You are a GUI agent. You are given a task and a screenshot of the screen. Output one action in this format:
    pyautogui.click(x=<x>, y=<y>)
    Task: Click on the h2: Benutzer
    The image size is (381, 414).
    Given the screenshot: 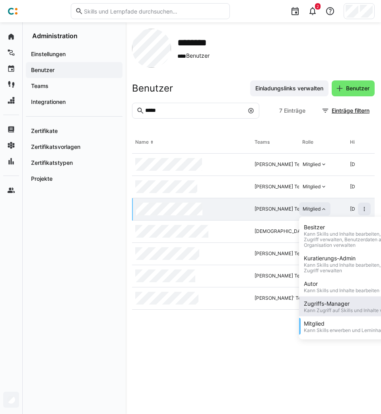 What is the action you would take?
    pyautogui.click(x=152, y=88)
    